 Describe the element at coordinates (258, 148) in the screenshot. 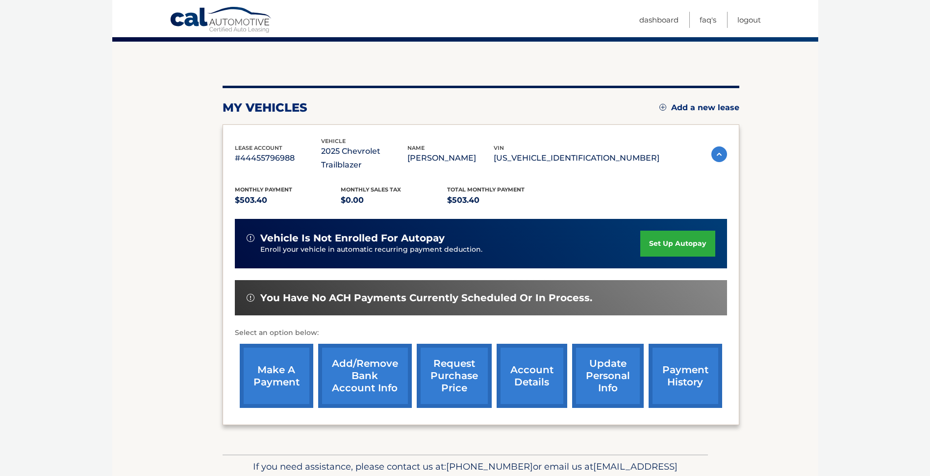

I see `span: lease account` at that location.